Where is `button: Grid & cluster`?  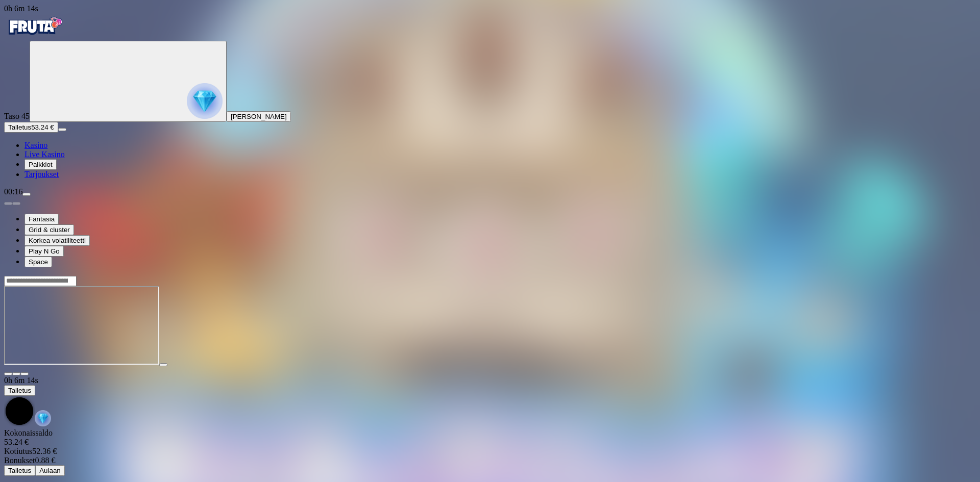 button: Grid & cluster is located at coordinates (49, 230).